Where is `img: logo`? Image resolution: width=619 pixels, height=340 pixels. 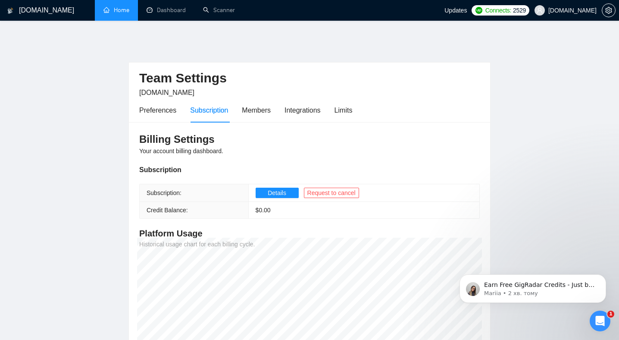 img: logo is located at coordinates (10, 11).